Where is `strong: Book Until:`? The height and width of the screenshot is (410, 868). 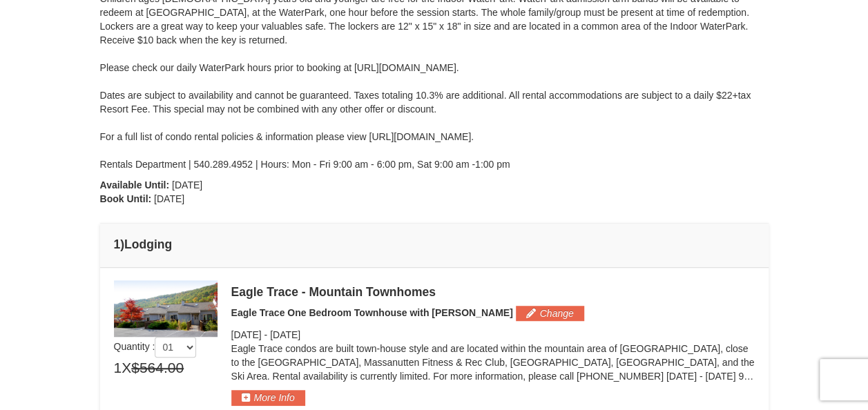 strong: Book Until: is located at coordinates (126, 199).